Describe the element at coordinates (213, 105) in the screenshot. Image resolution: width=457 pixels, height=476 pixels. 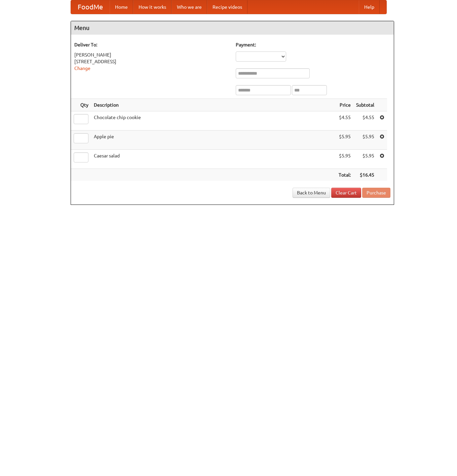
I see `th: Description` at that location.